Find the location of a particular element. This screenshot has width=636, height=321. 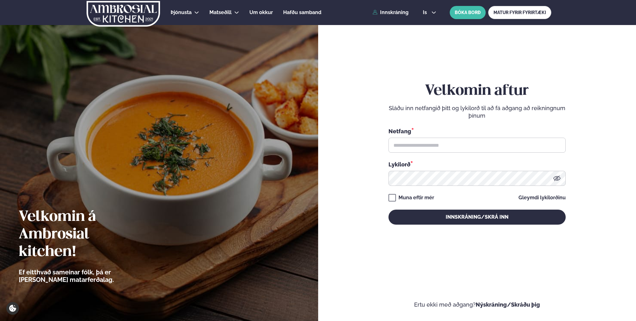

img: logo is located at coordinates (123, 14).